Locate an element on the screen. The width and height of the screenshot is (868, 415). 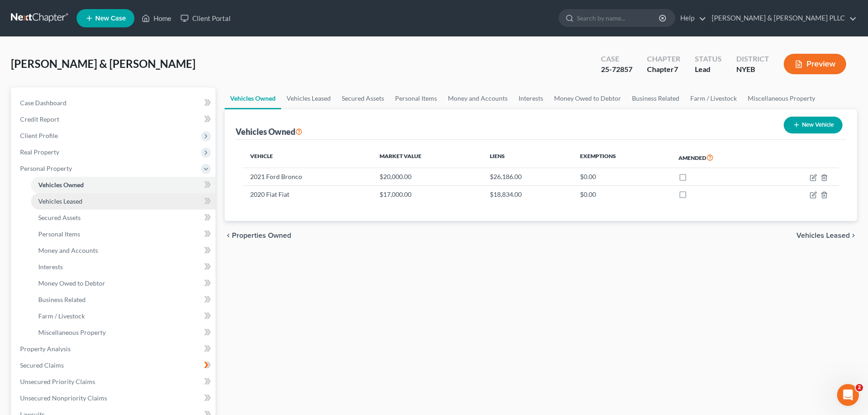
a: Home is located at coordinates (156, 18).